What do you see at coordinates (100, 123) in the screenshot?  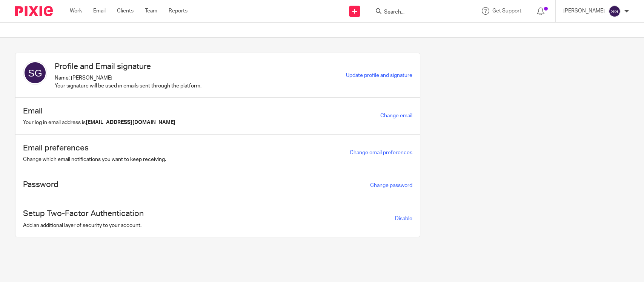 I see `p: Your log in email address is` at bounding box center [100, 123].